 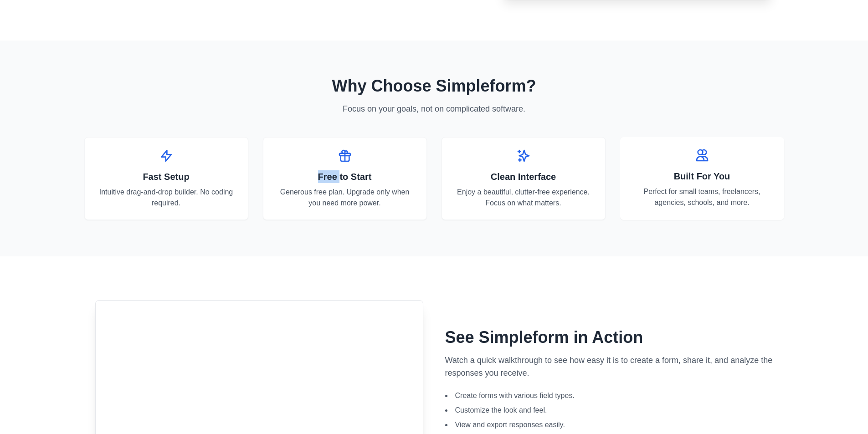 What do you see at coordinates (345, 198) in the screenshot?
I see `p: Generous free plan. Upgrade only when you need more power.` at bounding box center [345, 198].